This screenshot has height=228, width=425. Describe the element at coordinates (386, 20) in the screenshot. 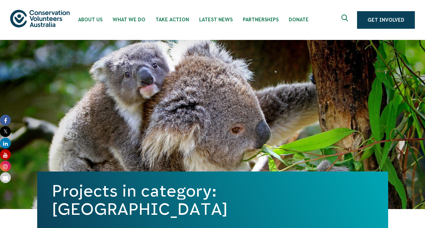

I see `a: Get Involved` at that location.